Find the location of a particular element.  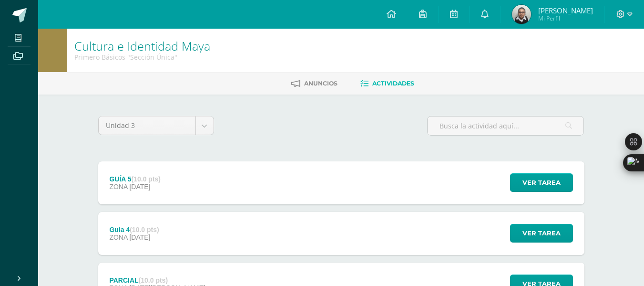

a: Cultura e Identidad Maya is located at coordinates (142, 46).